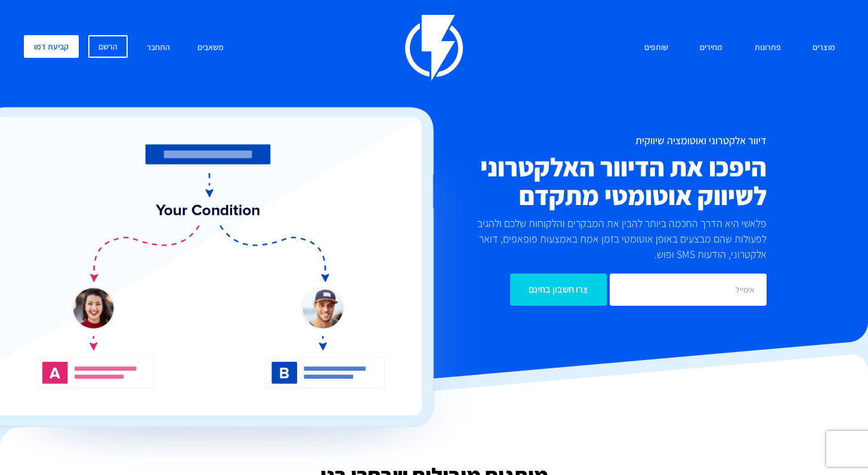 Image resolution: width=868 pixels, height=475 pixels. What do you see at coordinates (824, 48) in the screenshot?
I see `a: מוצרים` at bounding box center [824, 48].